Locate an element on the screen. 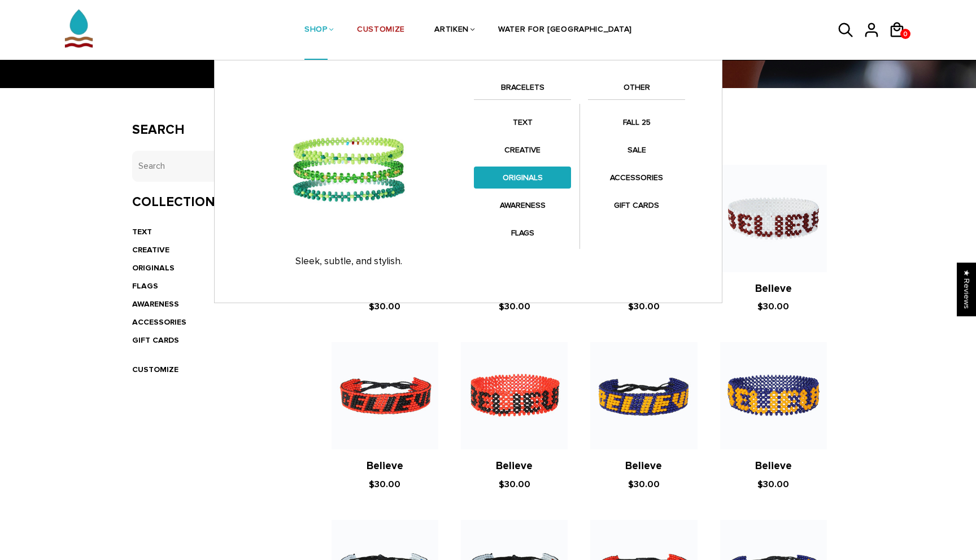 The image size is (976, 560). p: Sleek, subtle, and stylish. is located at coordinates (348, 261).